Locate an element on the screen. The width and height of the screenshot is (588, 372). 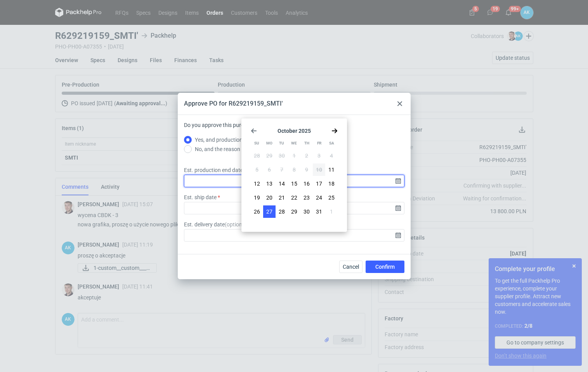
button: Mon Oct 20 2025 is located at coordinates (269, 198).